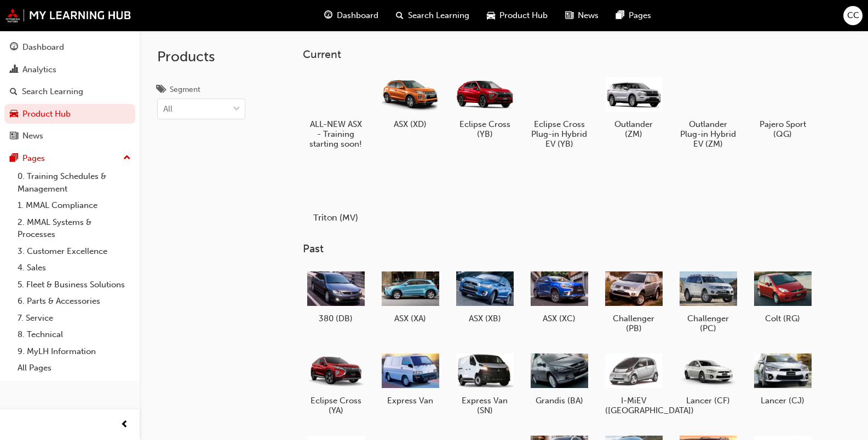 The image size is (868, 440). I want to click on button: Pages, so click(69, 158).